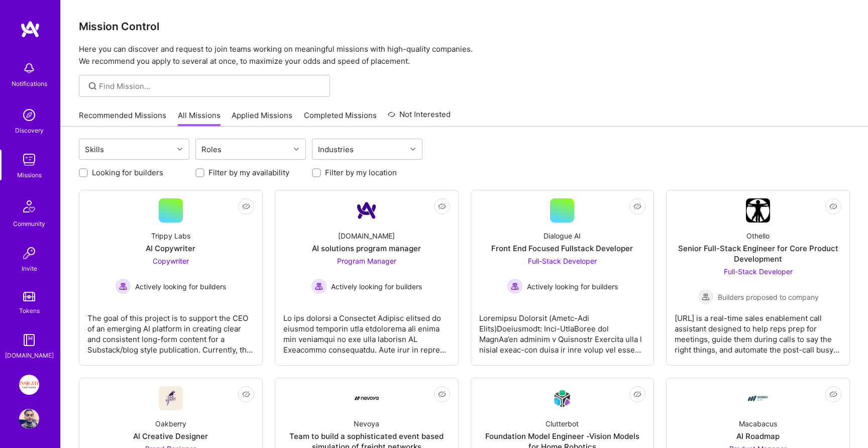  Describe the element at coordinates (29, 115) in the screenshot. I see `img: discovery` at that location.